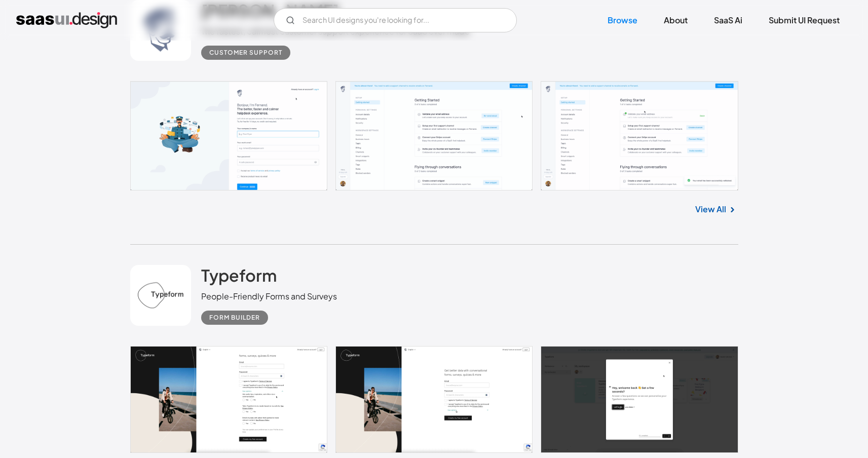 The height and width of the screenshot is (458, 868). I want to click on a: Submit UI Request, so click(805, 20).